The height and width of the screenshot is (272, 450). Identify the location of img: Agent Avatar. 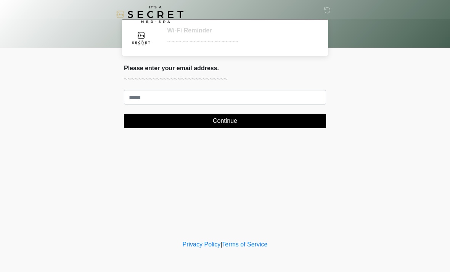
(141, 38).